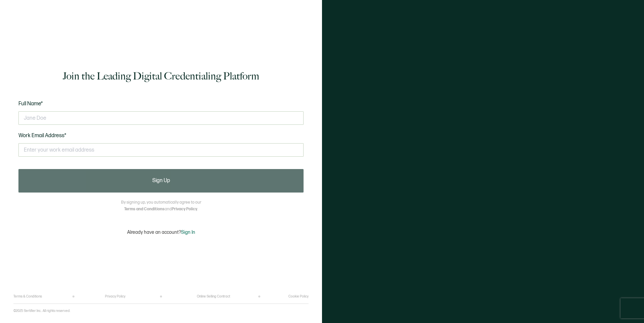 This screenshot has height=323, width=644. What do you see at coordinates (144, 209) in the screenshot?
I see `a: Terms and Conditions` at bounding box center [144, 209].